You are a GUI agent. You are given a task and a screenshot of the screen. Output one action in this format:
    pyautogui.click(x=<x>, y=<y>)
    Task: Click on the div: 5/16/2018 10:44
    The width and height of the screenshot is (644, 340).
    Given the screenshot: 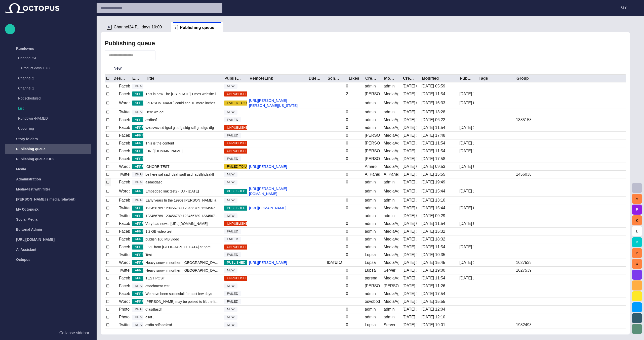 What is the action you would take?
    pyautogui.click(x=334, y=263)
    